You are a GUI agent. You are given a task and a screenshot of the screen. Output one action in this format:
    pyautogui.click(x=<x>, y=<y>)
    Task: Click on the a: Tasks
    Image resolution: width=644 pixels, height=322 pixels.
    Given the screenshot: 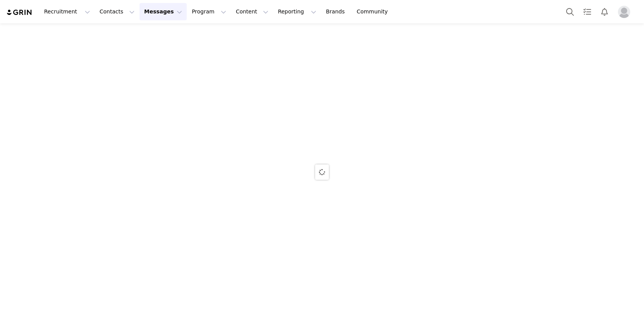 What is the action you would take?
    pyautogui.click(x=587, y=12)
    